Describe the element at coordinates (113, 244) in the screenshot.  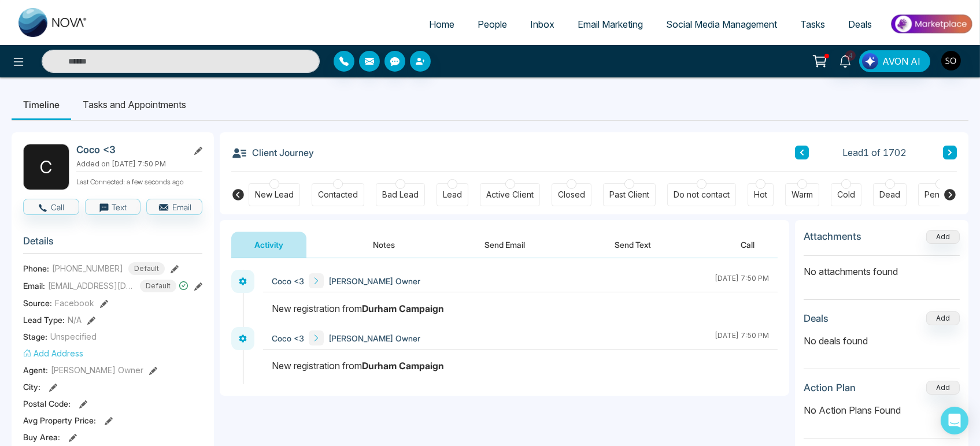
I see `h3: Details` at that location.